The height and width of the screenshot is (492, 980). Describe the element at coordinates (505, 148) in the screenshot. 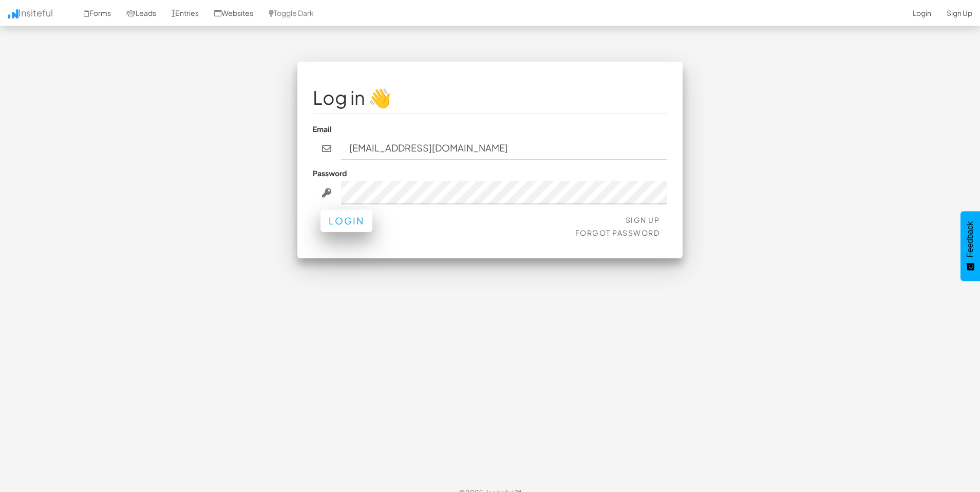

I see `input: john@doe.com` at that location.